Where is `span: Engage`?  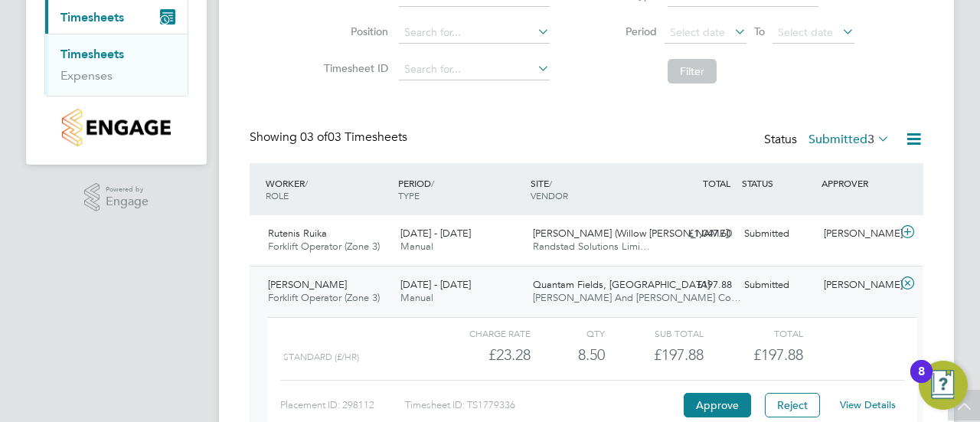
span: Engage is located at coordinates (127, 202).